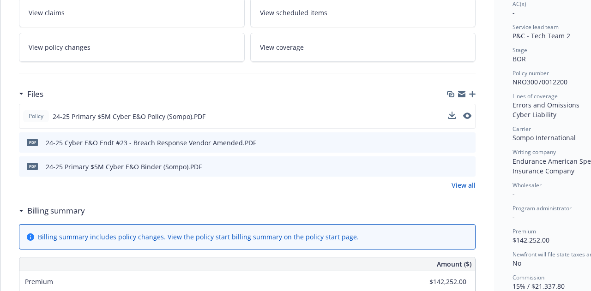  Describe the element at coordinates (124, 167) in the screenshot. I see `div: 24-25 Primary $5M Cyber E&O Binder (Sompo).PDF` at that location.